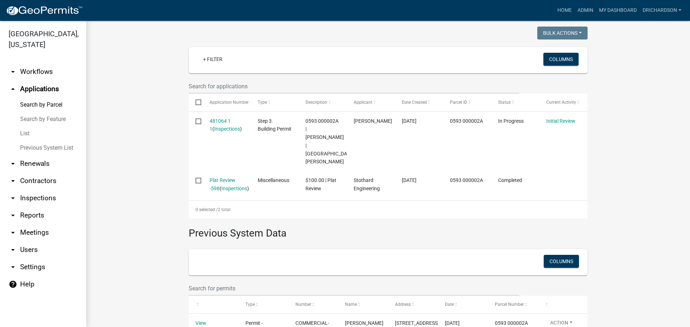  What do you see at coordinates (316, 102) in the screenshot?
I see `span: Description` at bounding box center [316, 102].